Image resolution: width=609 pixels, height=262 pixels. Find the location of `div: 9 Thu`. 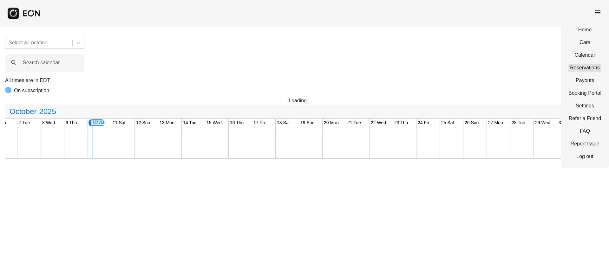

div: 9 Thu is located at coordinates (71, 123).